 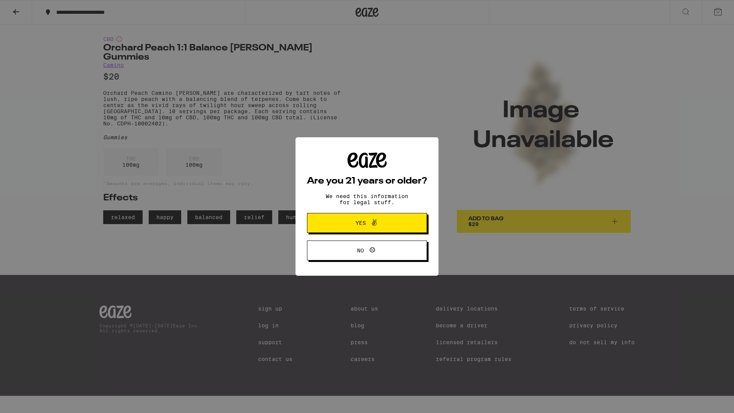 What do you see at coordinates (361, 250) in the screenshot?
I see `span: No` at bounding box center [361, 250].